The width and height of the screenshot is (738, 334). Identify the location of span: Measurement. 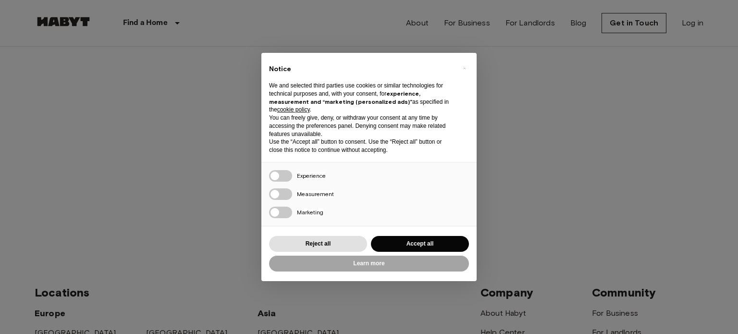
(315, 194).